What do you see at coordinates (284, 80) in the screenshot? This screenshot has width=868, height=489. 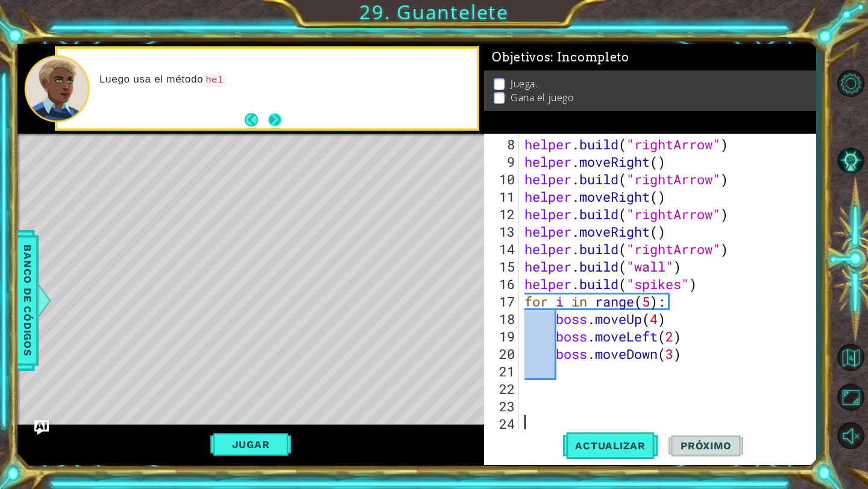 I see `p: Luego usa el método` at bounding box center [284, 80].